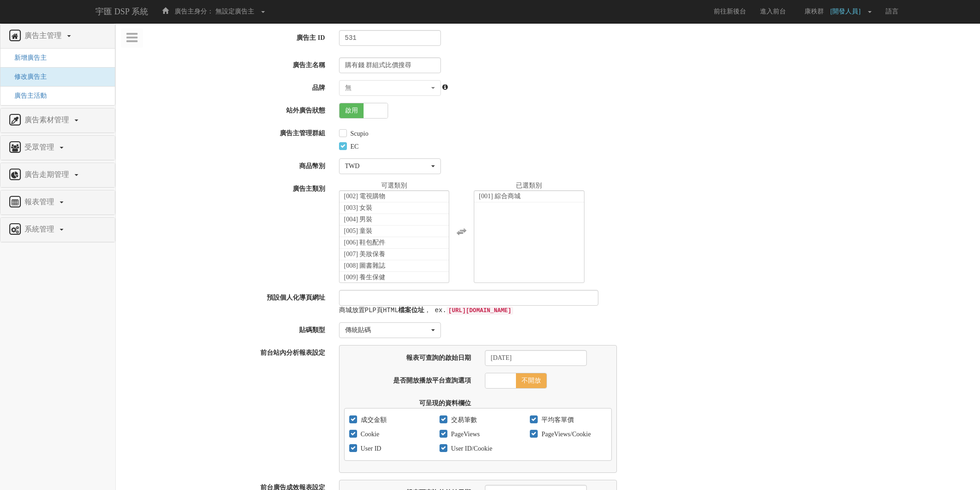 Image resolution: width=980 pixels, height=490 pixels. I want to click on span: 廣告主身分：, so click(194, 11).